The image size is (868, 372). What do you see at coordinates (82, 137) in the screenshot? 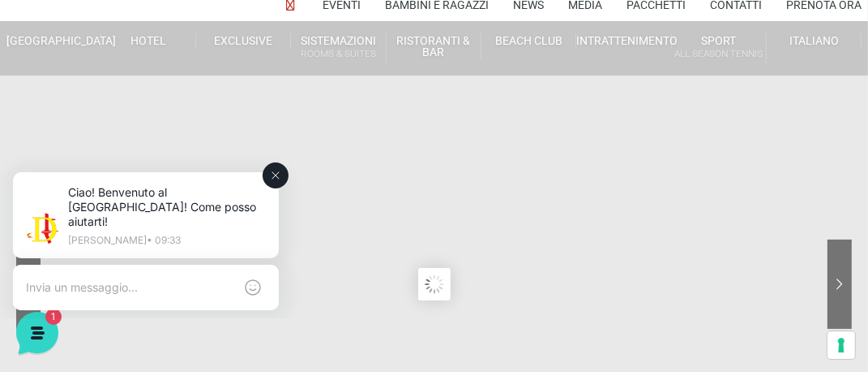
I see `span: Le tue conversazioni` at bounding box center [82, 137].